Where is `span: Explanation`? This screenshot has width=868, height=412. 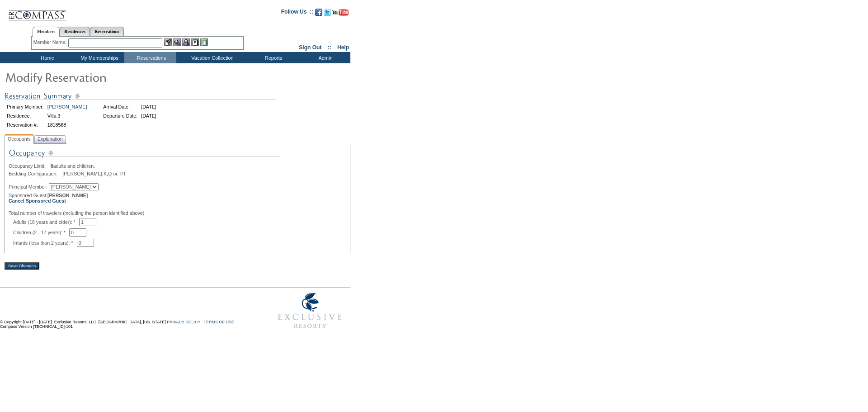 span: Explanation is located at coordinates (50, 139).